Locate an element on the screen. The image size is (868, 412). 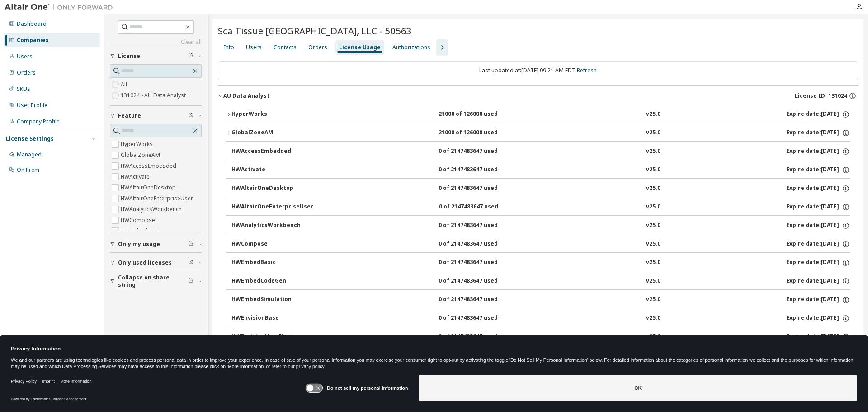
div: Info is located at coordinates (229, 47).